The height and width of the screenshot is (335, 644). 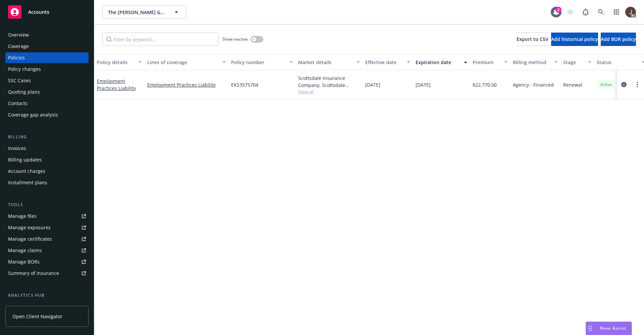 I want to click on div: Drag to move, so click(x=590, y=328).